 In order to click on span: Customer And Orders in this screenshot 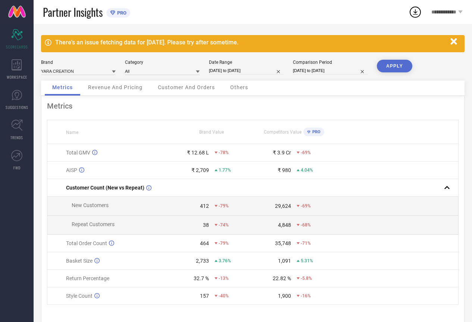, I will do `click(186, 87)`.